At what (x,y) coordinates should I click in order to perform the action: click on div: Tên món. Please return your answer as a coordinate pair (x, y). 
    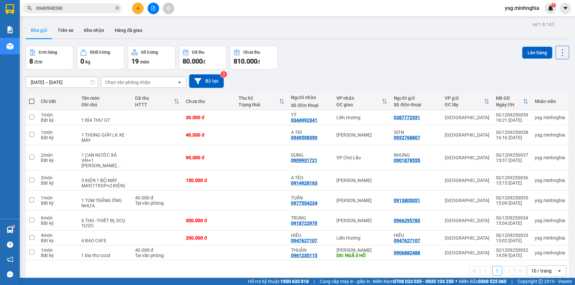
    Looking at the image, I should click on (105, 98).